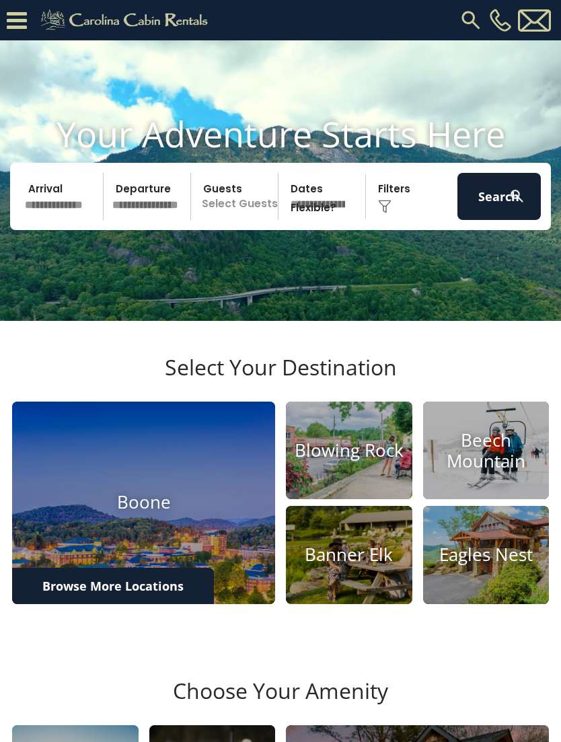 This screenshot has height=742, width=561. I want to click on a: Banner Elk, so click(349, 555).